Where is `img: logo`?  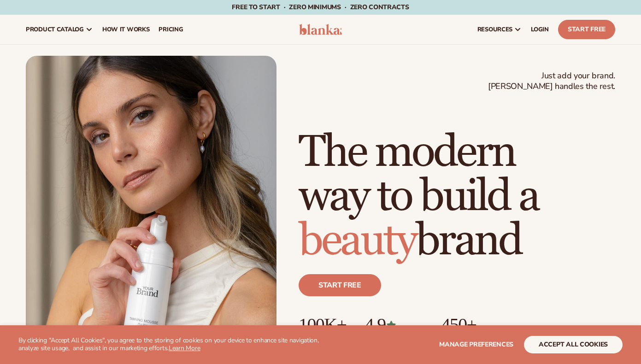
img: logo is located at coordinates (320, 30).